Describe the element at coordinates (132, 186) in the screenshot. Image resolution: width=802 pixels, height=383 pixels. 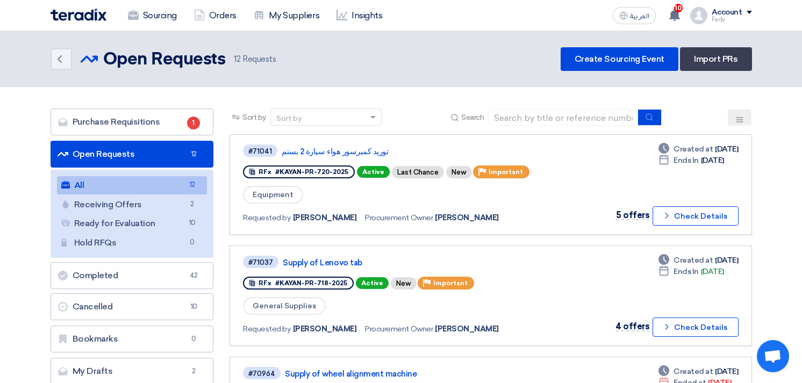
I see `a: All` at that location.